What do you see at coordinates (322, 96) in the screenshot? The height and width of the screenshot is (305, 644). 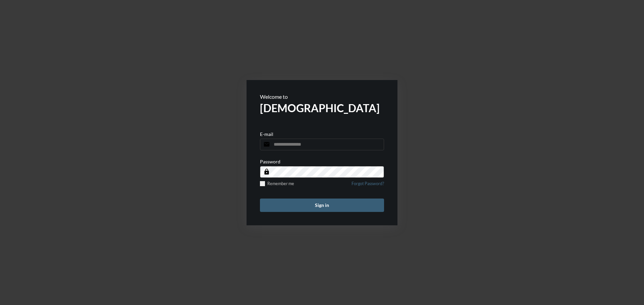 I see `p: Welcome to` at bounding box center [322, 96].